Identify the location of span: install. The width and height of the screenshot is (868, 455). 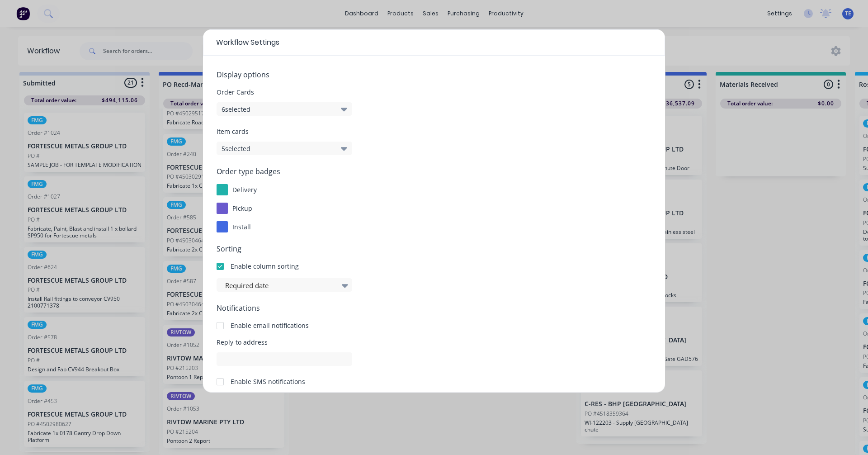
(241, 227).